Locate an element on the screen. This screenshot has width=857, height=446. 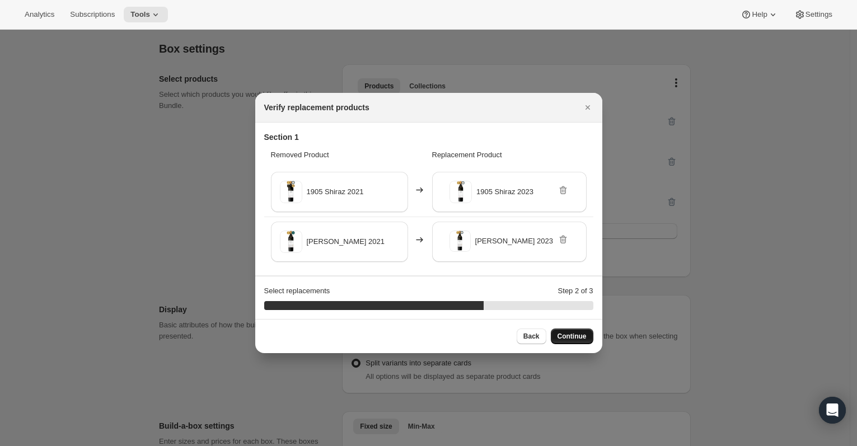
div: Open Intercom Messenger is located at coordinates (833, 410).